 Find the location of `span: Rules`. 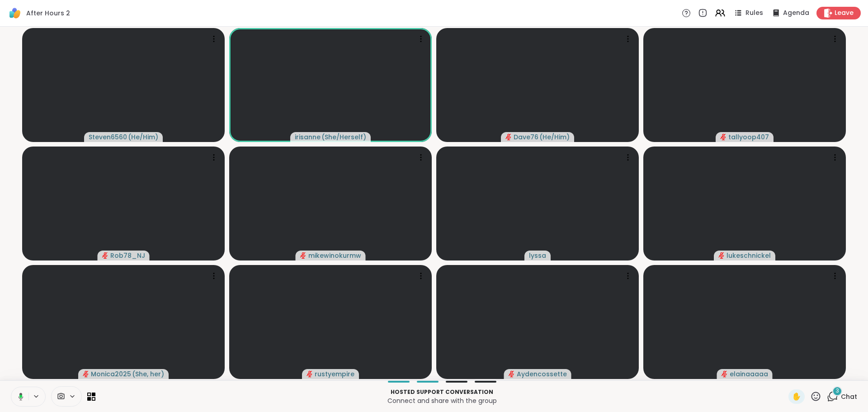

span: Rules is located at coordinates (754, 13).